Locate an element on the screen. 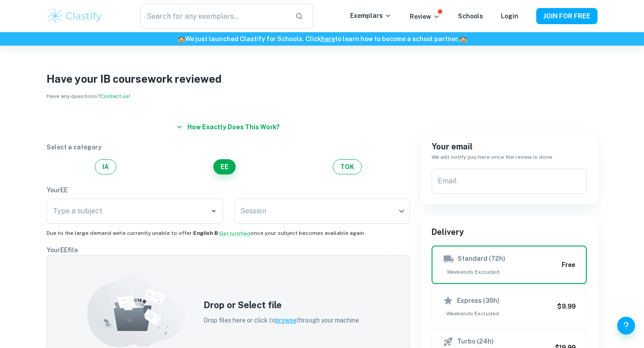 The image size is (644, 348). button: Get notified is located at coordinates (235, 234).